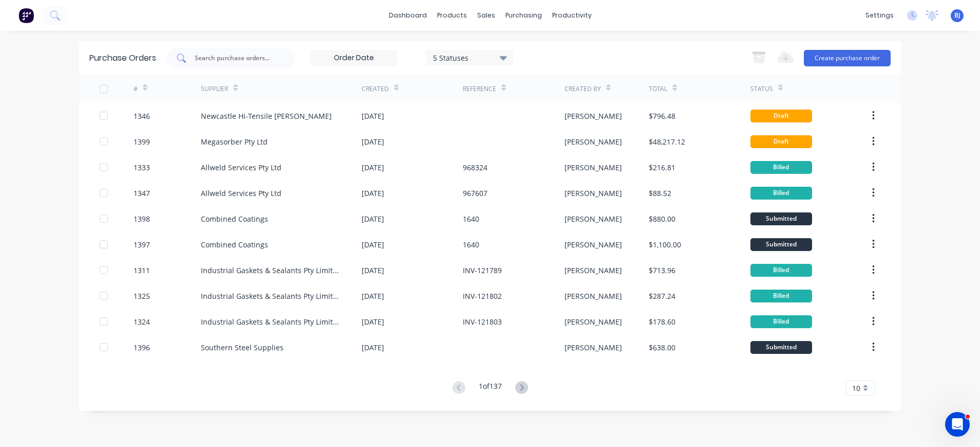  What do you see at coordinates (408, 16) in the screenshot?
I see `a: dashboard` at bounding box center [408, 16].